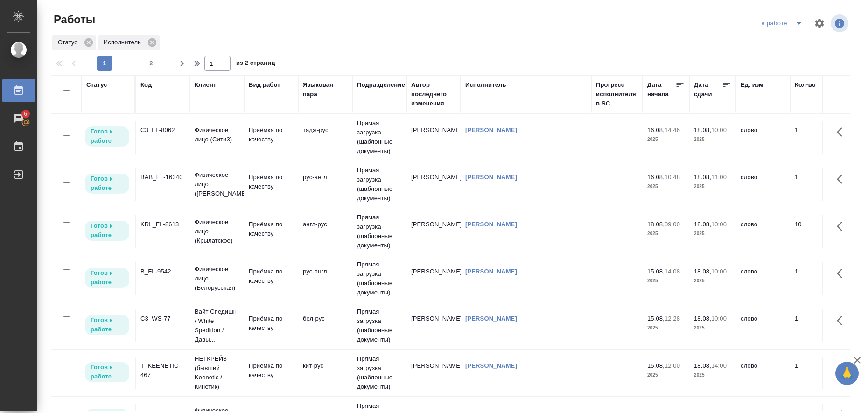  What do you see at coordinates (217, 279) in the screenshot?
I see `p: Физическое лицо (Белорусская)` at bounding box center [217, 279].